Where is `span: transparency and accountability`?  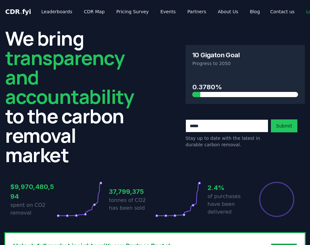
span: transparency and accountability is located at coordinates (69, 77).